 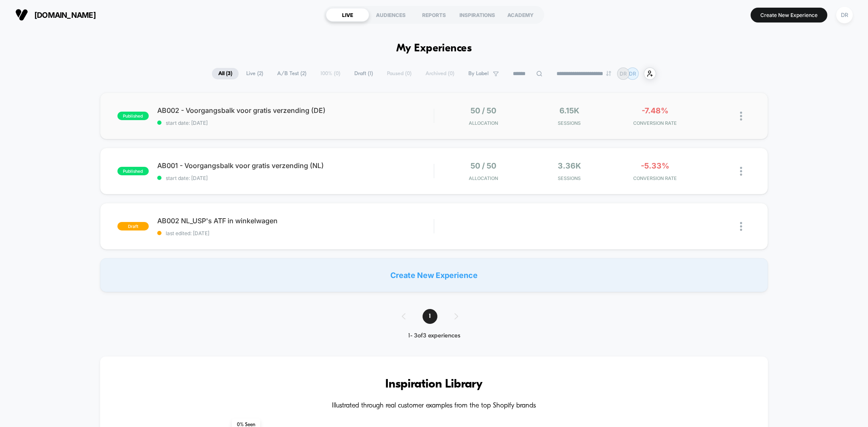 I want to click on span: By Label, so click(x=478, y=73).